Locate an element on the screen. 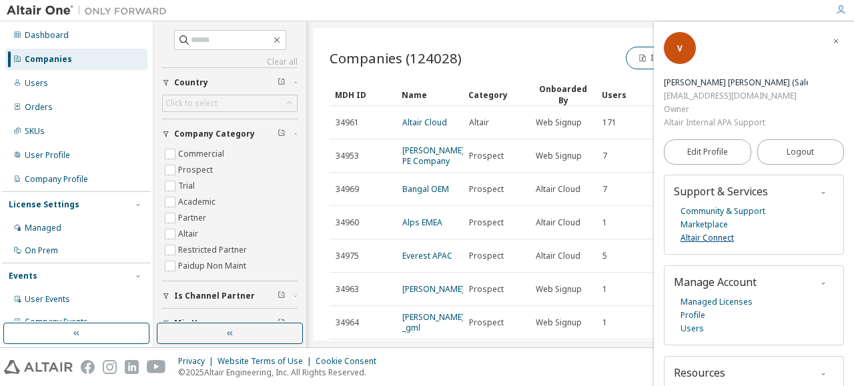  button: Country is located at coordinates (230, 83).